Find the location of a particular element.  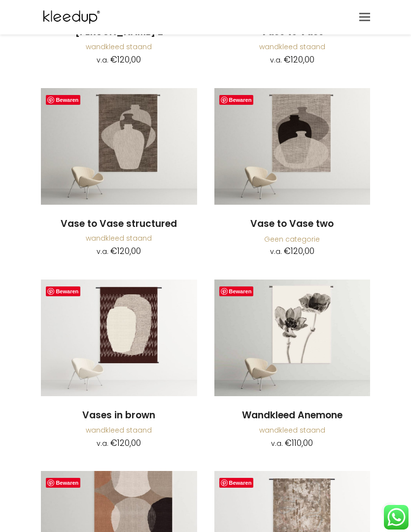

img: Vases In Brown is located at coordinates (119, 338).